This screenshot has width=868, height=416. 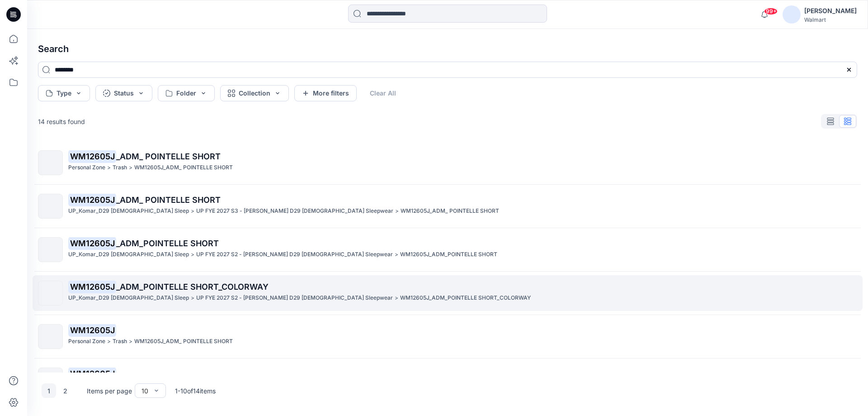 What do you see at coordinates (254, 93) in the screenshot?
I see `button: Collection` at bounding box center [254, 93].